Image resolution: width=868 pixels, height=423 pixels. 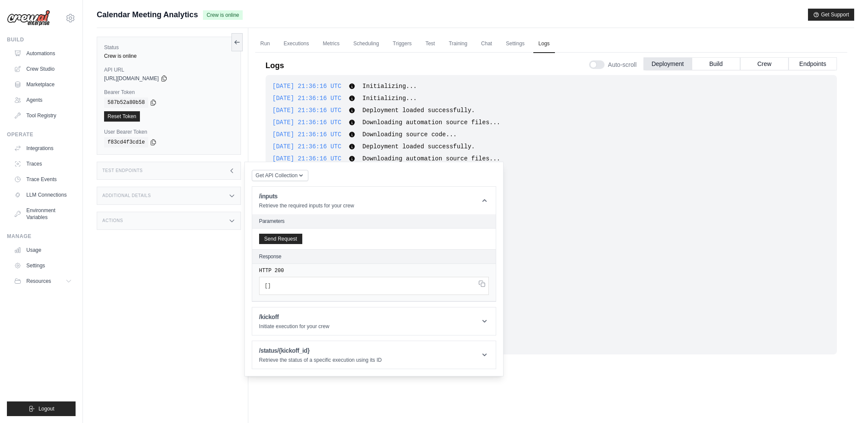 What do you see at coordinates (29, 18) in the screenshot?
I see `img: Logo` at bounding box center [29, 18].